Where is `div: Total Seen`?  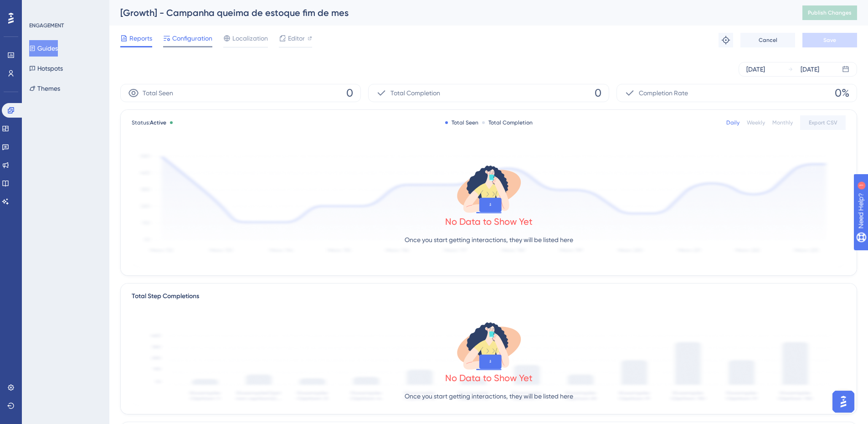
div: Total Seen is located at coordinates (461, 122).